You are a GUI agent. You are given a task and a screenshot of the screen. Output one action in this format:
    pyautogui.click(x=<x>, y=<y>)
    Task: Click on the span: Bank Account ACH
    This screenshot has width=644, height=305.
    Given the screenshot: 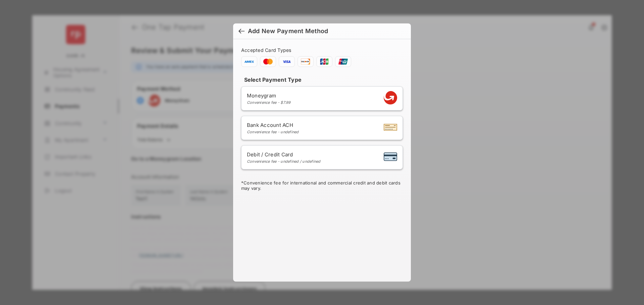 What is the action you would take?
    pyautogui.click(x=273, y=125)
    